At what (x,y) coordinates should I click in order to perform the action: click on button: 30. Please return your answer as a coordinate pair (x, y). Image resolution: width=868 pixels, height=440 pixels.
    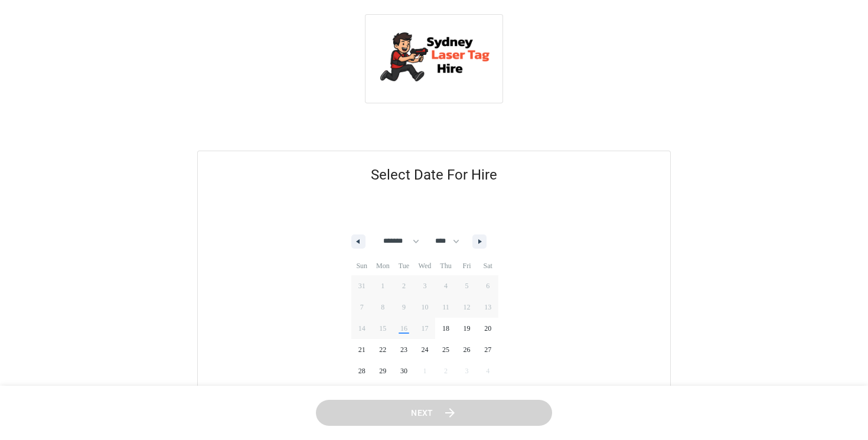
    Looking at the image, I should click on (404, 371).